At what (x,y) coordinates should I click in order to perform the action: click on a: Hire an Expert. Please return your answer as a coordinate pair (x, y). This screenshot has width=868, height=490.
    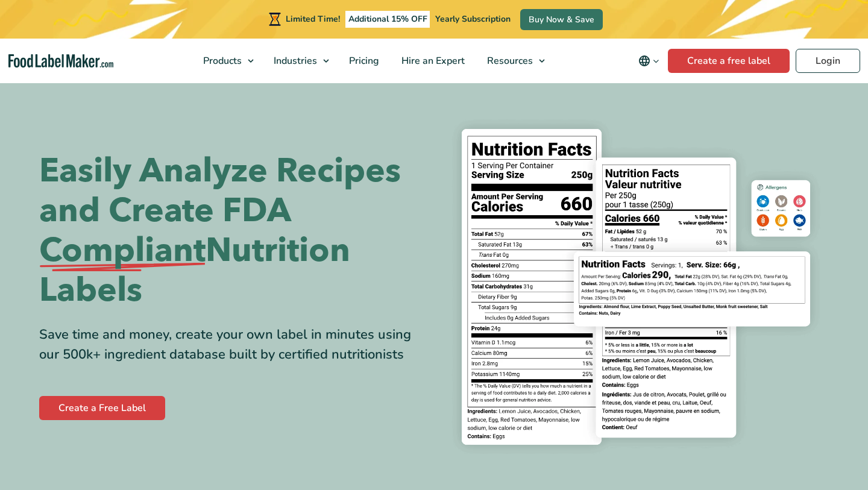
    Looking at the image, I should click on (432, 61).